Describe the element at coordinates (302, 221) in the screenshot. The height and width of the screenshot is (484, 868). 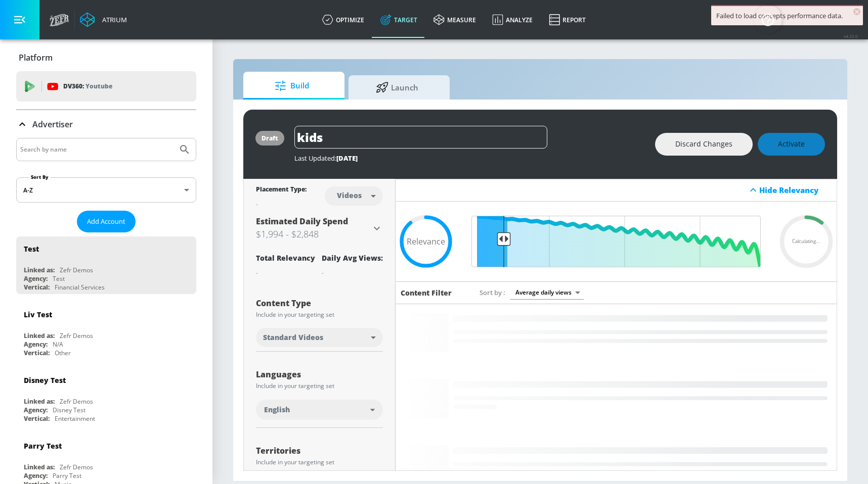
I see `span: Estimated Daily Spend` at that location.